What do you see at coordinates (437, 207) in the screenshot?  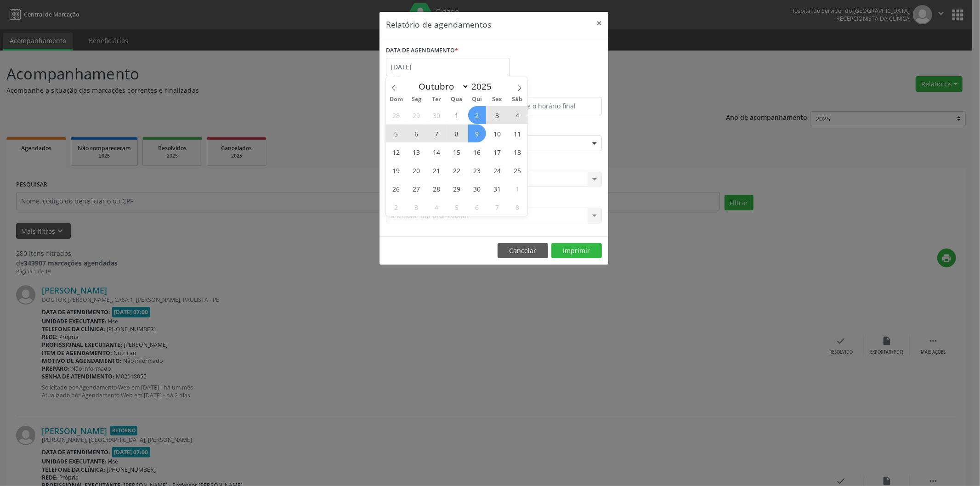 I see `span: Novembro 4, 2025` at bounding box center [437, 207].